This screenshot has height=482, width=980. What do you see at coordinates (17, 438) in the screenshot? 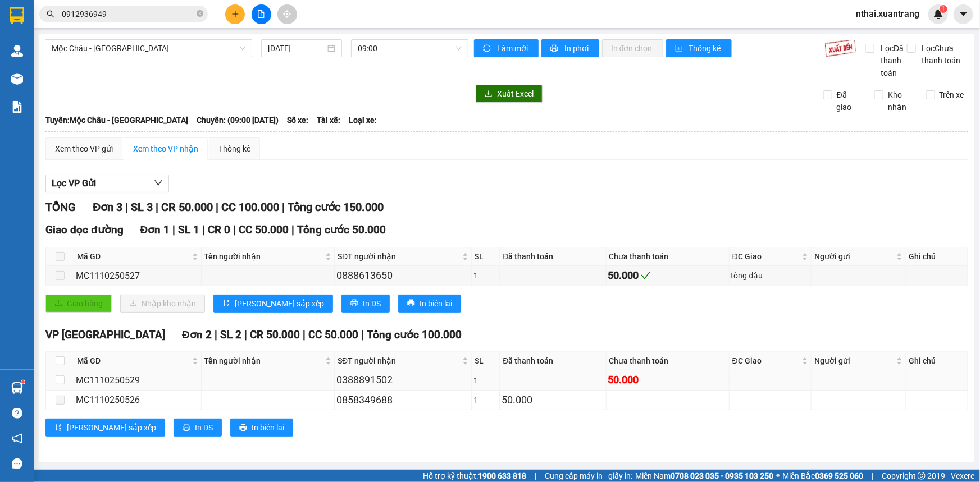
I see `span: notification` at bounding box center [17, 438].